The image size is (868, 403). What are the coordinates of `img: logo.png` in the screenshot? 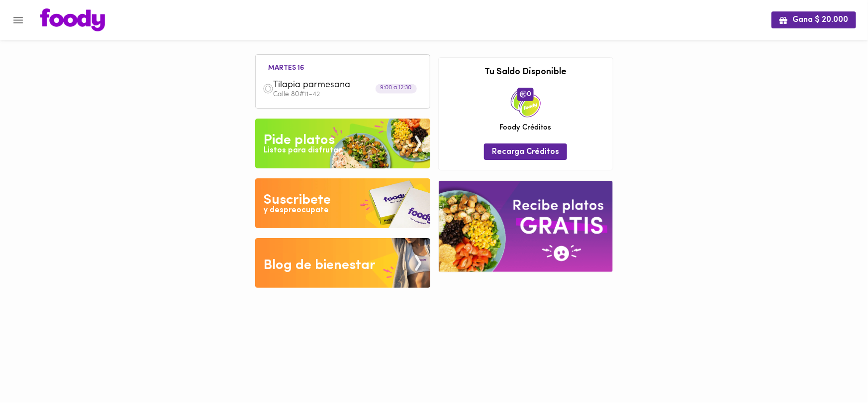 It's located at (73, 20).